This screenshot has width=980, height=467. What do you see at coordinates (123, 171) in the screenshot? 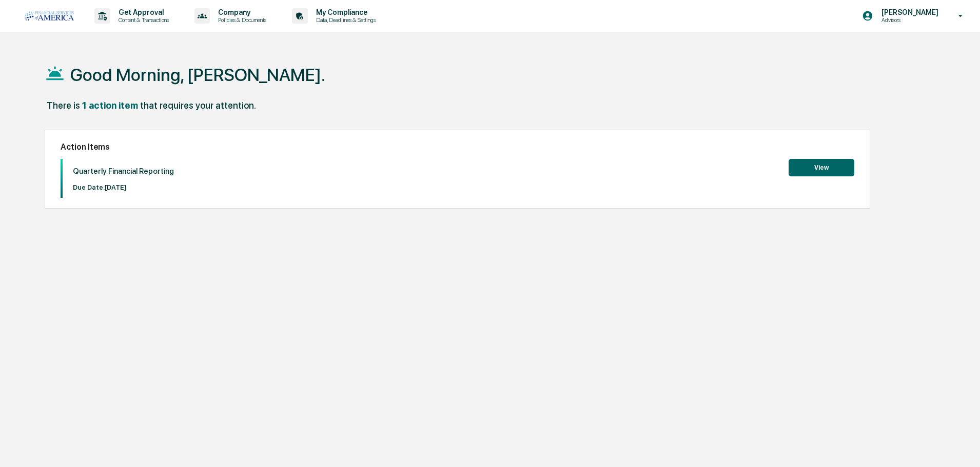
I see `p: Quarterly Financial Reporting` at bounding box center [123, 171].